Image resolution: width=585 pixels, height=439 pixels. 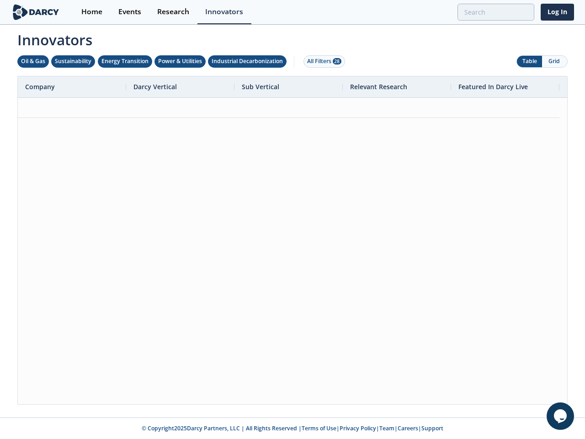 What do you see at coordinates (496, 12) in the screenshot?
I see `input: Advanced Search` at bounding box center [496, 12].